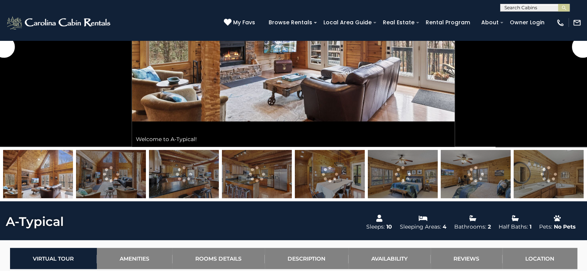 This screenshot has width=587, height=271. What do you see at coordinates (347, 22) in the screenshot?
I see `a: Local Area Guide` at bounding box center [347, 22].